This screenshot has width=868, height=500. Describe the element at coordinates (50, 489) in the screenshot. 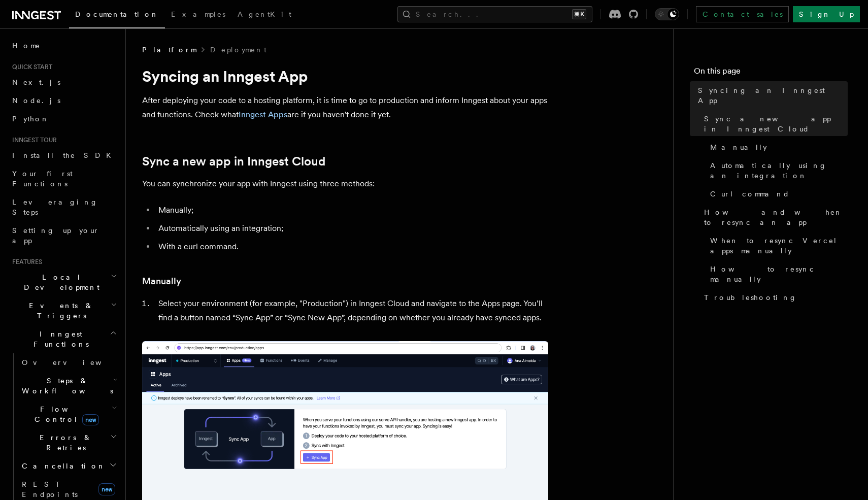

I see `span: REST Endpoints` at that location.